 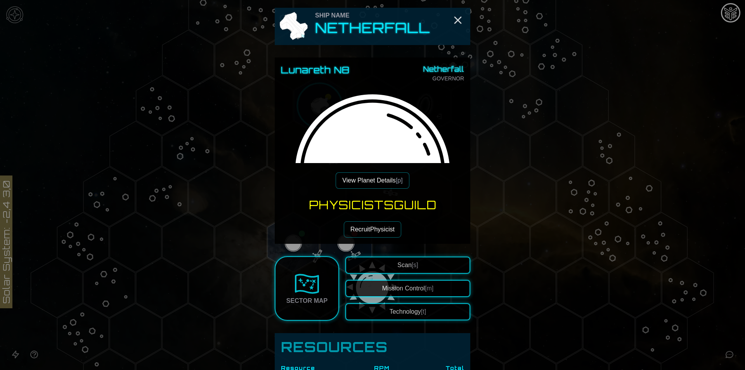 I want to click on h3: Lunareth N8, so click(x=315, y=70).